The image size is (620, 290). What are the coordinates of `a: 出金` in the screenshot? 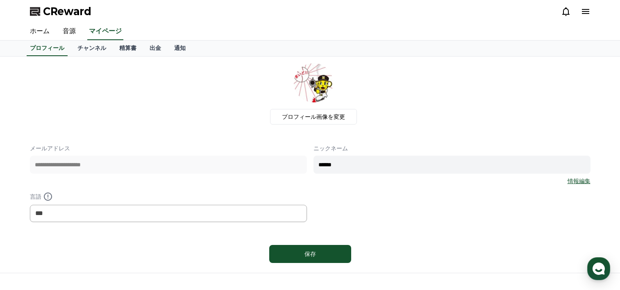 It's located at (155, 48).